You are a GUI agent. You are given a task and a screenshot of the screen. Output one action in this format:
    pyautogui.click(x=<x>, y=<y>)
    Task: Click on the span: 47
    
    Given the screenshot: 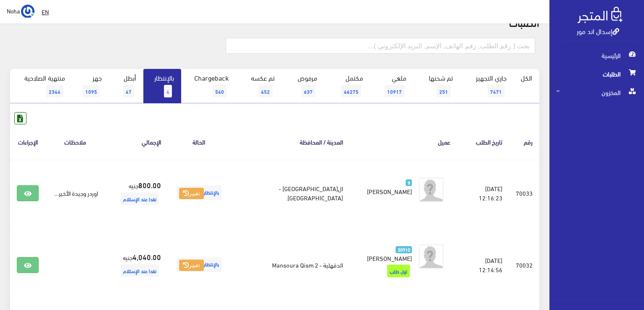 What is the action you would take?
    pyautogui.click(x=128, y=91)
    